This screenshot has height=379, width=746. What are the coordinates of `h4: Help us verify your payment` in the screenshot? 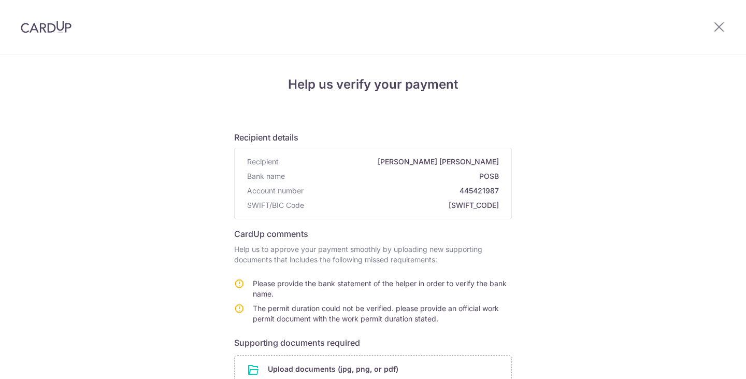 It's located at (373, 84).